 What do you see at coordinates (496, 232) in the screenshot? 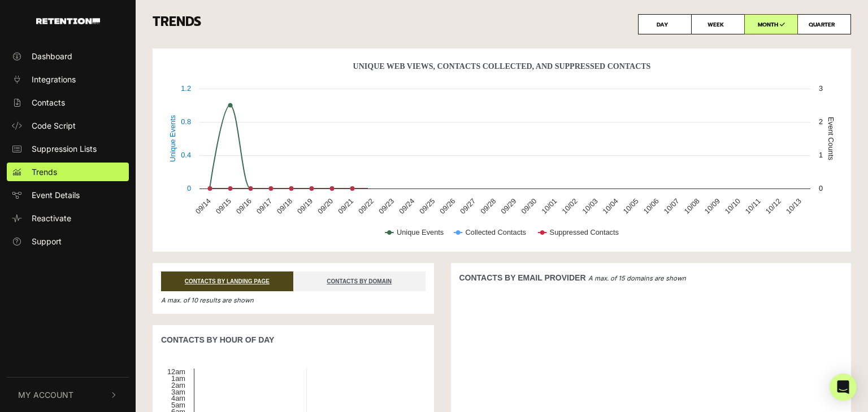
I see `text: Collected Contacts` at bounding box center [496, 232].